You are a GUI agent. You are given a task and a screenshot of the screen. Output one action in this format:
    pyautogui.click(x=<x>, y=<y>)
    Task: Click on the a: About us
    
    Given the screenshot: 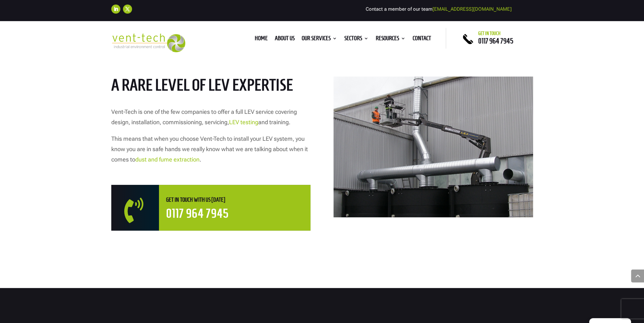 What is the action you would take?
    pyautogui.click(x=285, y=39)
    